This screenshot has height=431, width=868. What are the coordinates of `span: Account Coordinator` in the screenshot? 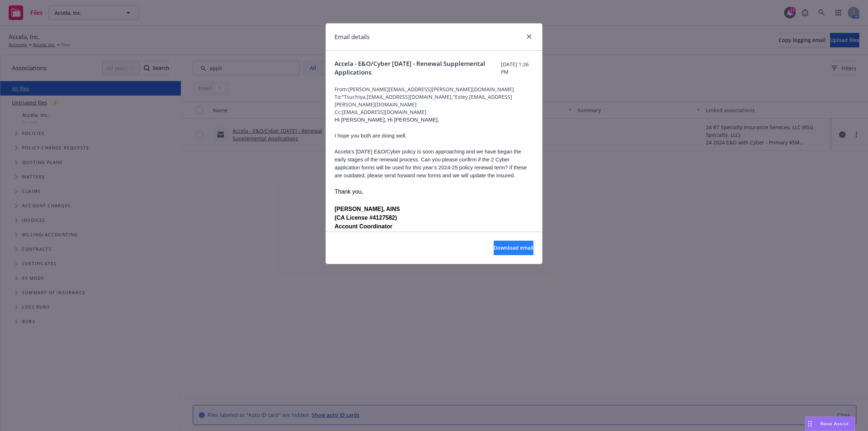 It's located at (364, 226).